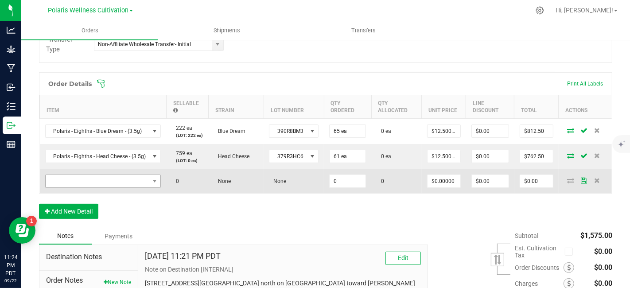 This screenshot has height=288, width=630. What do you see at coordinates (347, 106) in the screenshot?
I see `th: Qty Ordered` at bounding box center [347, 106].